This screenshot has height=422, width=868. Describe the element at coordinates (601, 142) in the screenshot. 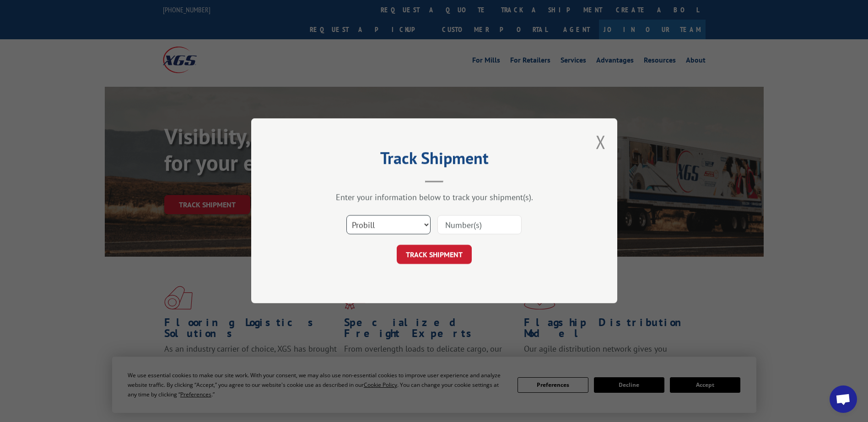

I see `button: Close modal` at that location.